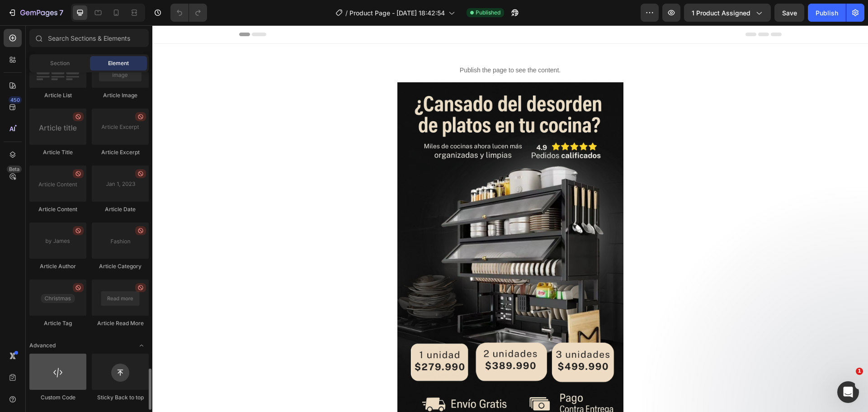  What do you see at coordinates (141, 346) in the screenshot?
I see `span: Toggle open` at bounding box center [141, 346].